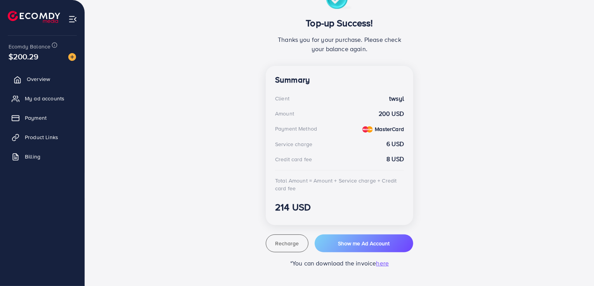  I want to click on span: Overview, so click(38, 79).